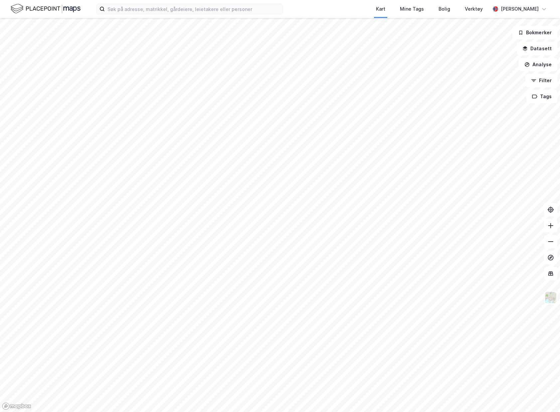 The height and width of the screenshot is (412, 560). Describe the element at coordinates (543, 396) in the screenshot. I see `div: Kontrollprogram for chat` at that location.